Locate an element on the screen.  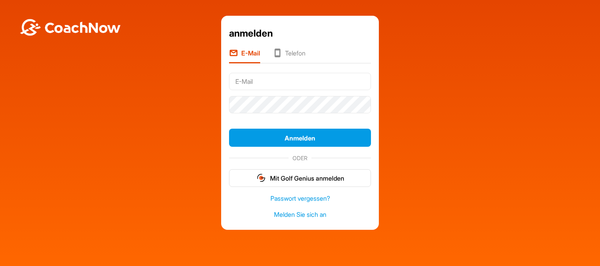
font: Mit Golf Genius anmelden is located at coordinates (307, 179).